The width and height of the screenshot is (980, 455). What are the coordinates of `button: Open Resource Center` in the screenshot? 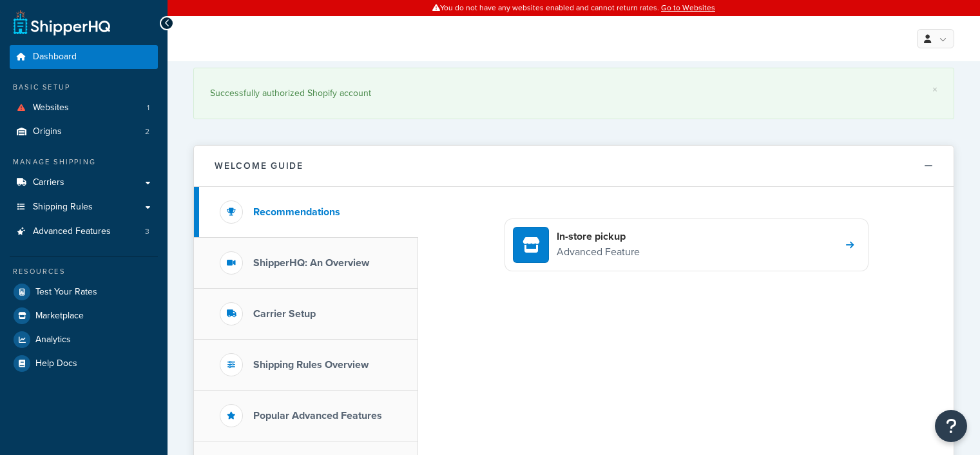 It's located at (951, 426).